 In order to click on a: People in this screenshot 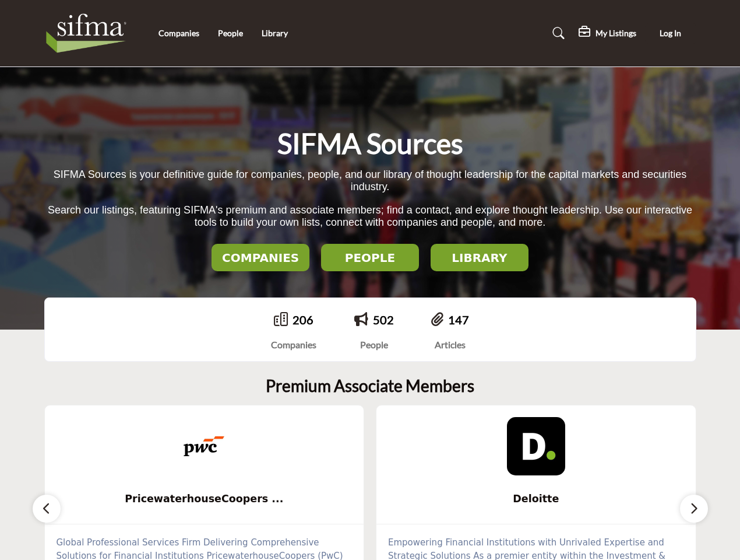, I will do `click(230, 32)`.